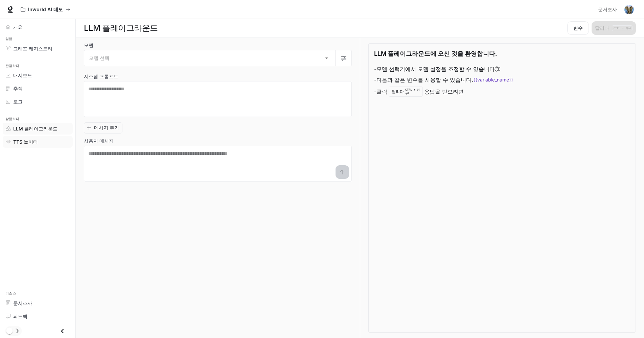  What do you see at coordinates (493, 80) in the screenshot?
I see `code: {{variable_name}}` at bounding box center [493, 80].